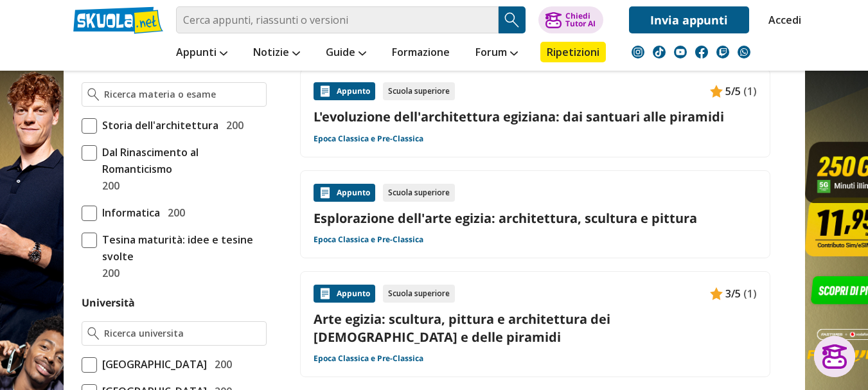 Image resolution: width=868 pixels, height=390 pixels. I want to click on input: Ricerca universita, so click(182, 333).